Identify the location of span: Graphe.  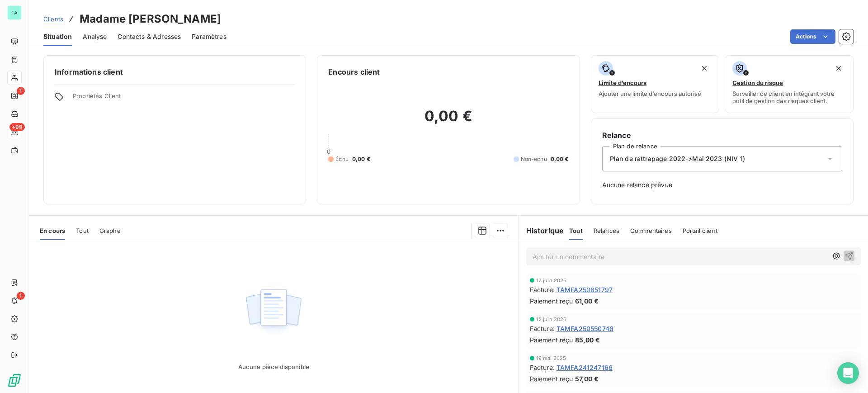
(110, 230).